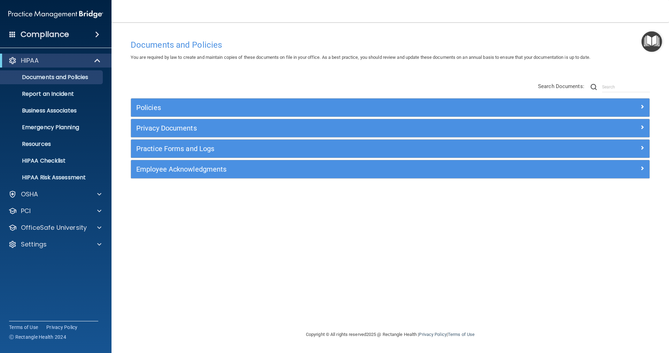 This screenshot has width=669, height=353. Describe the element at coordinates (326, 108) in the screenshot. I see `h5: Policies` at that location.